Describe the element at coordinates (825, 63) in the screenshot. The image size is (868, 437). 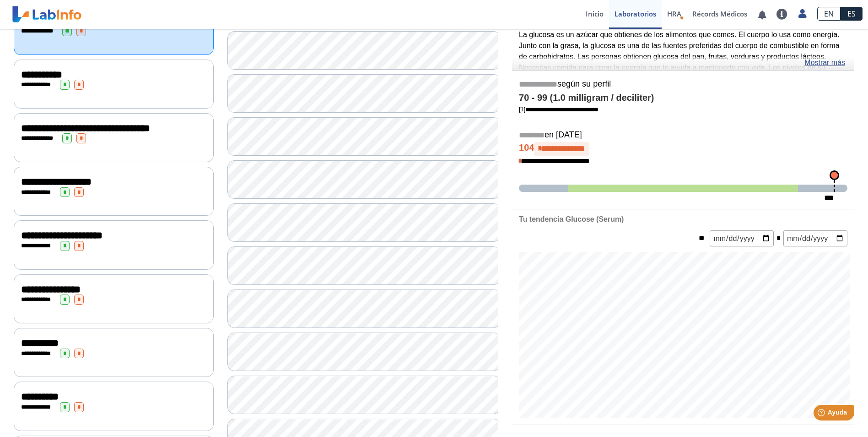
I see `a: Mostrar más` at that location.